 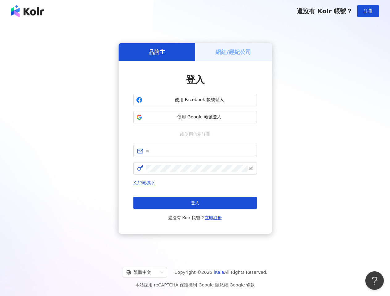 What do you see at coordinates (195, 203) in the screenshot?
I see `button: 登入` at bounding box center [195, 203].